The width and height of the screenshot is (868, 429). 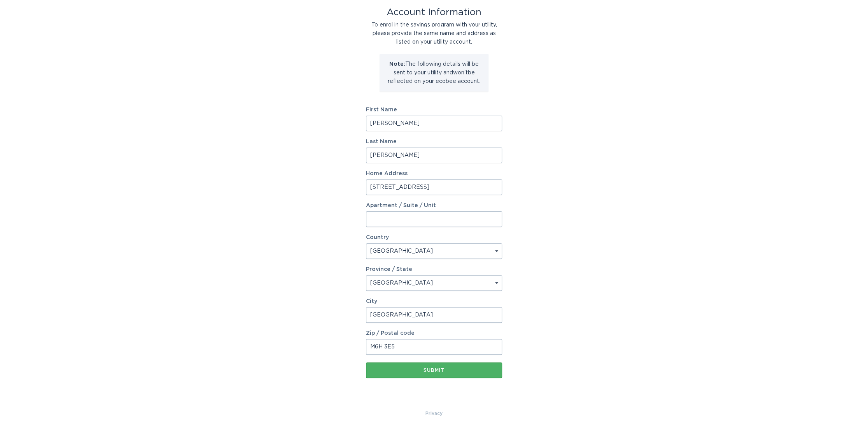 What do you see at coordinates (434, 413) in the screenshot?
I see `a: Privacy Policy & Terms of Use` at bounding box center [434, 413].